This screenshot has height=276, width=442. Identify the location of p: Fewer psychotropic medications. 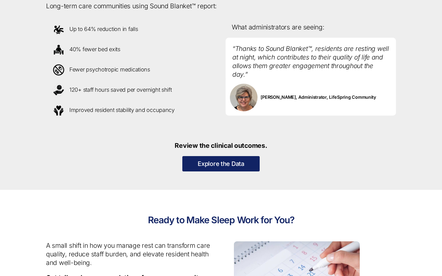
(131, 70).